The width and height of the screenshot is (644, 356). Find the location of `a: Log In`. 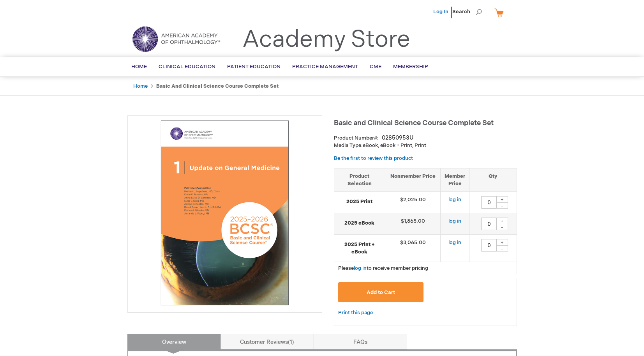

a: Log In is located at coordinates (440, 11).